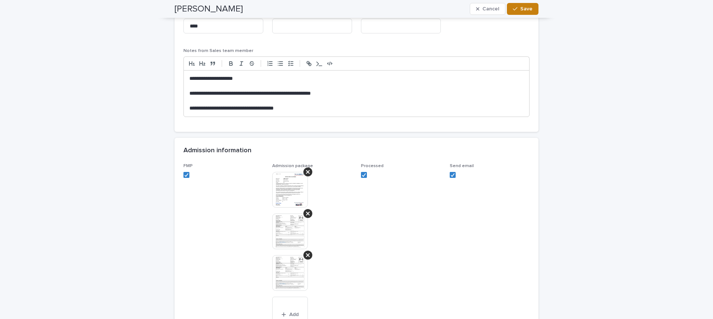  I want to click on span: Send email, so click(462, 166).